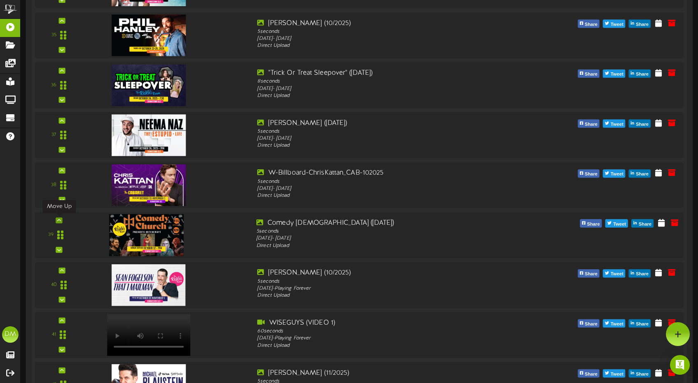  I want to click on div: 35, so click(54, 35).